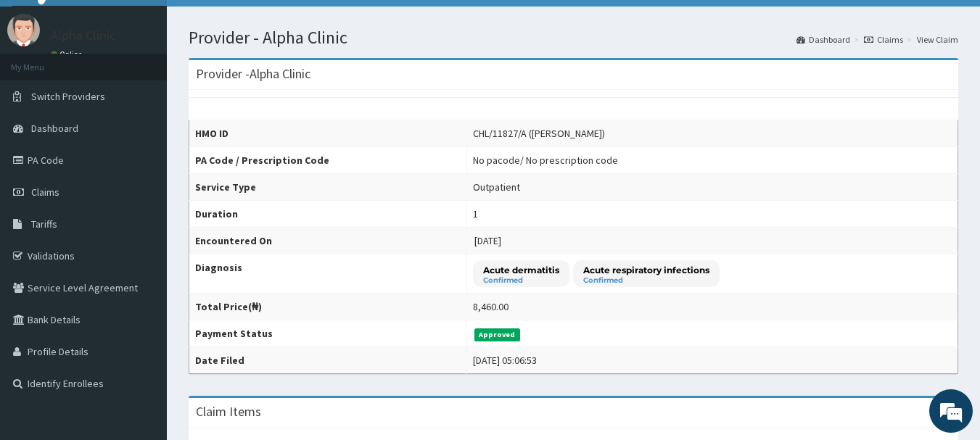 This screenshot has height=440, width=980. I want to click on span: Switch Providers, so click(68, 96).